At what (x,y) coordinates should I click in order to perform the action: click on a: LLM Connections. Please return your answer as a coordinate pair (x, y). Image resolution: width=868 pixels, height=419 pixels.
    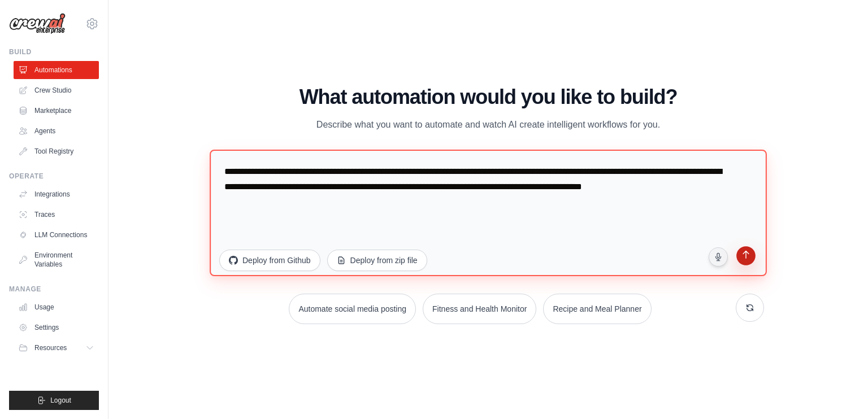
    Looking at the image, I should click on (56, 235).